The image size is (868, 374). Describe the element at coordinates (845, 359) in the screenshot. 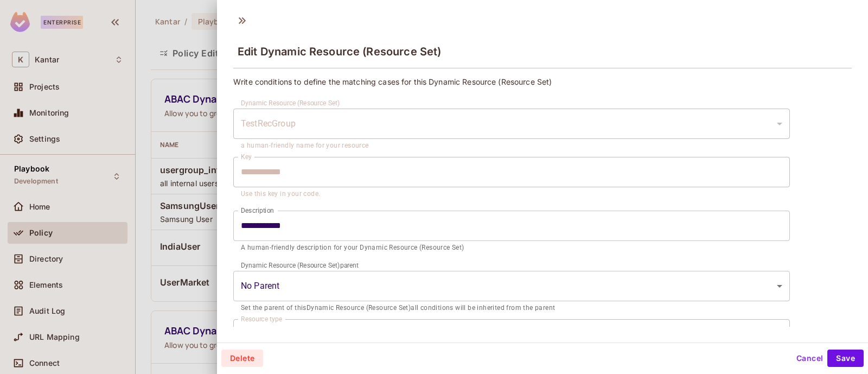

I see `button: Save` at that location.